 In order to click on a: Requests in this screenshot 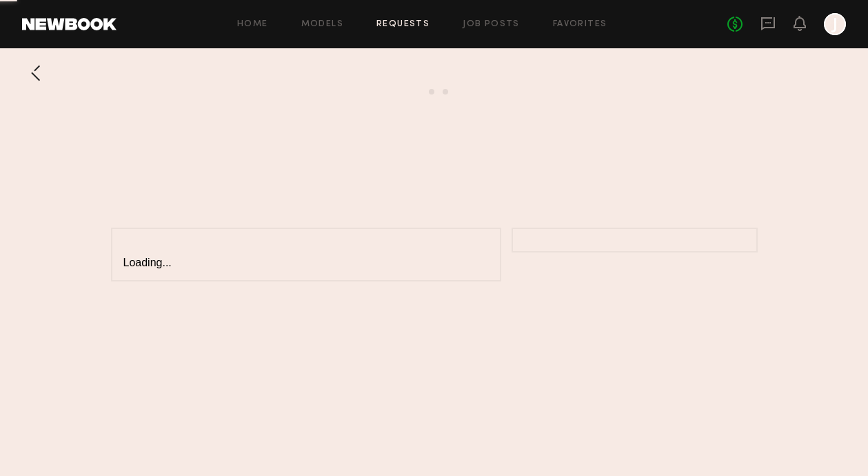, I will do `click(403, 24)`.